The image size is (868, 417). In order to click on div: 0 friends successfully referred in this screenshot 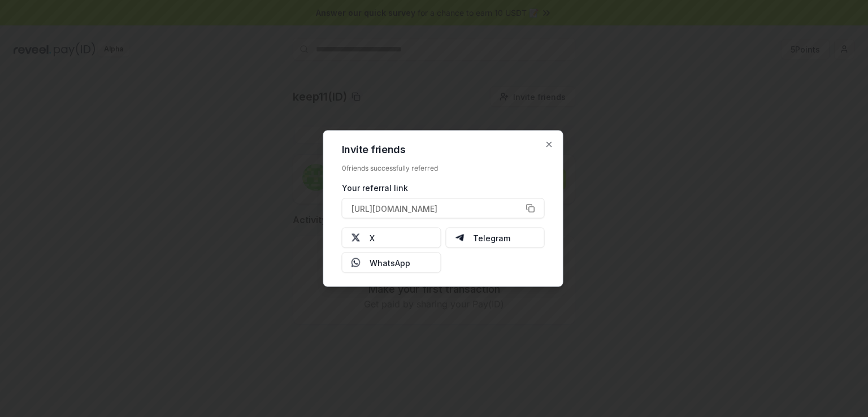, I will do `click(443, 168)`.